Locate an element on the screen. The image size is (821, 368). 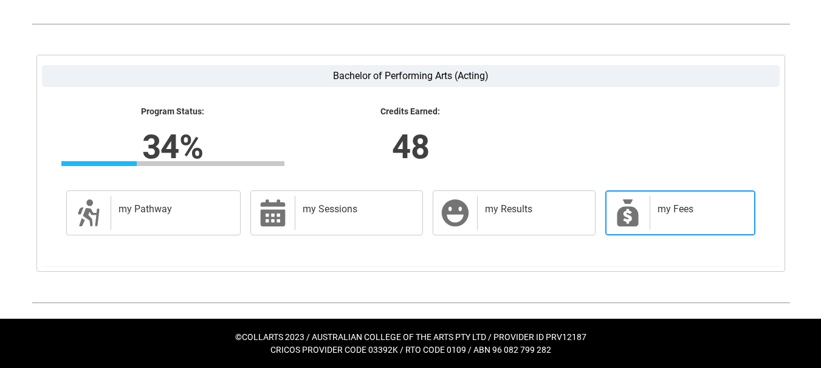
a: my Fees is located at coordinates (680, 213).